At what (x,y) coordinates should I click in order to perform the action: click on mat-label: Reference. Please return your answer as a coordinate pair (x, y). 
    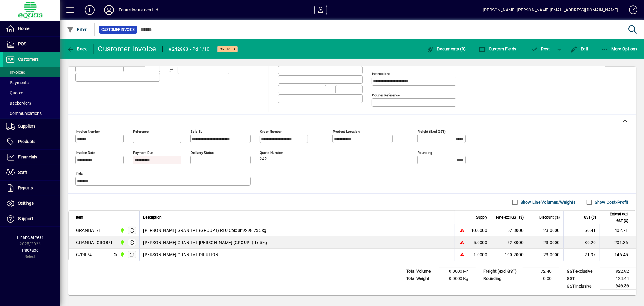
    Looking at the image, I should click on (141, 131).